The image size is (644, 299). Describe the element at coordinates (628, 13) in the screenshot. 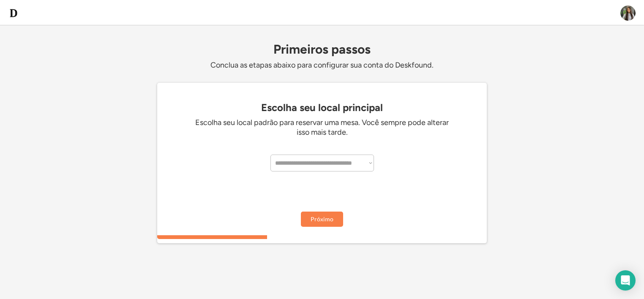

I see `img: ACg8ocLF3_21zKH11vndxHIGmfvbESg87gA44pHnwvvxFDzejpTD2pk=s96-c` at that location.